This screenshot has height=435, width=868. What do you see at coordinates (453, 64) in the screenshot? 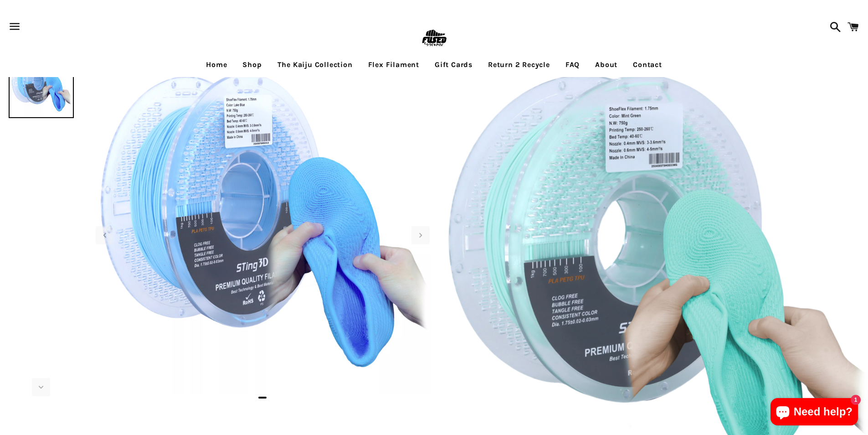
I see `a: Gift Cards` at bounding box center [453, 64].